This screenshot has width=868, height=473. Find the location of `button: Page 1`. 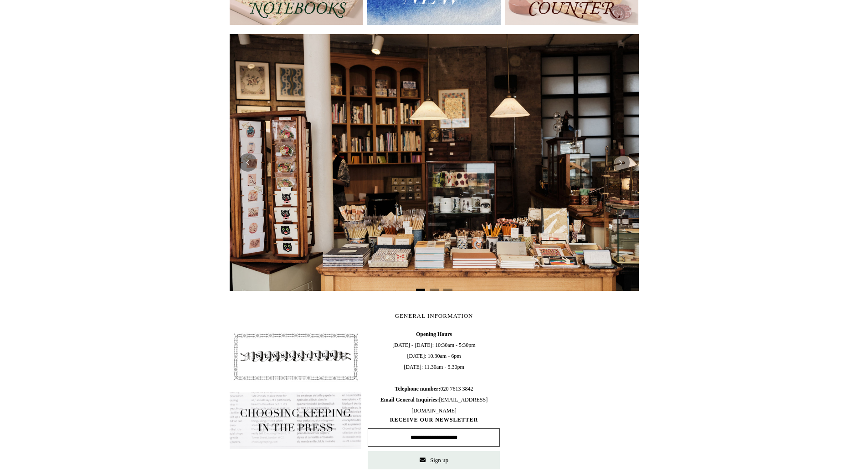

button: Page 1 is located at coordinates (421, 290).